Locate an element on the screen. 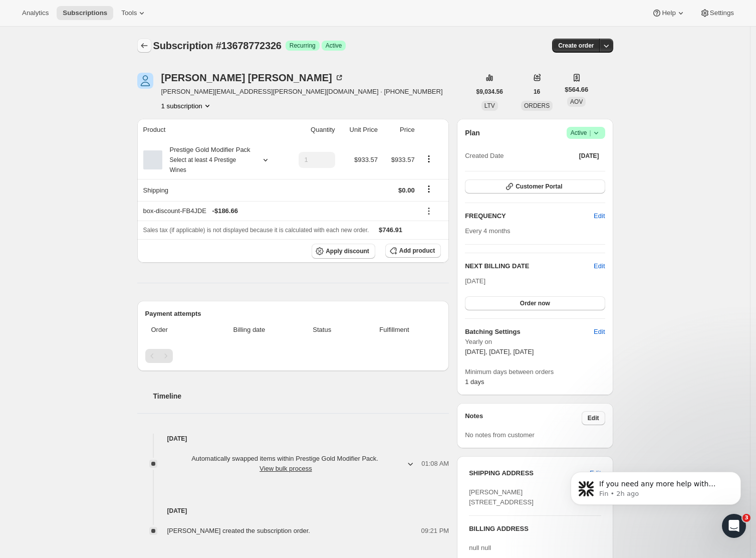 This screenshot has height=558, width=756. span: Fulfillment is located at coordinates (394, 330).